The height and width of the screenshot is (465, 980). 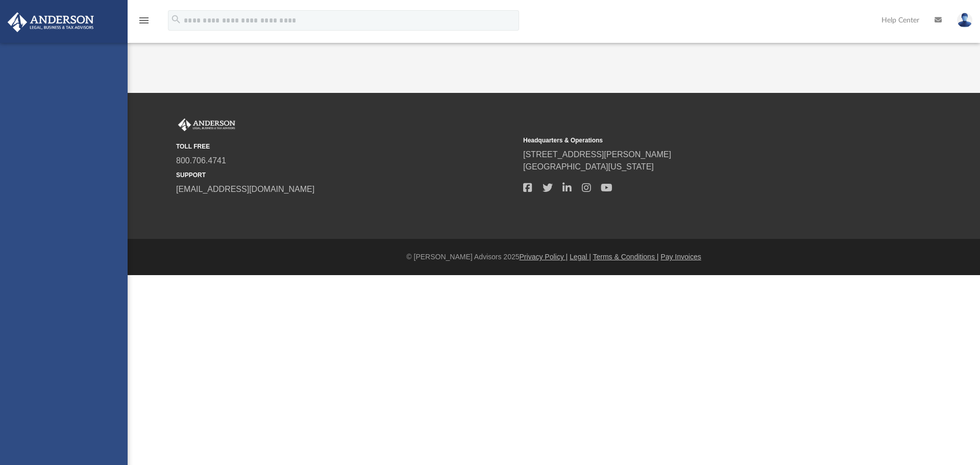 What do you see at coordinates (201, 160) in the screenshot?
I see `a: 800.706.4741` at bounding box center [201, 160].